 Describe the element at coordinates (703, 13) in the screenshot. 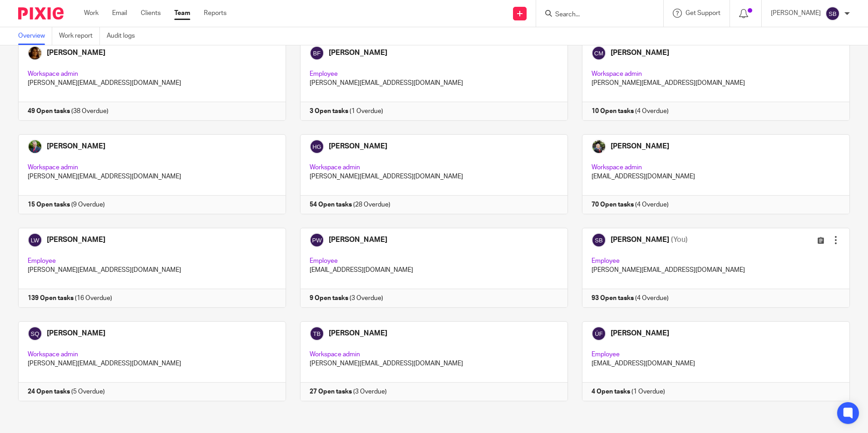

I see `span: Get Support` at that location.